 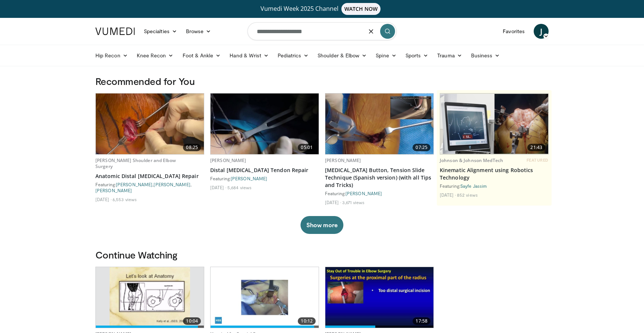 What do you see at coordinates (322, 255) in the screenshot?
I see `h3: Continue Watching` at bounding box center [322, 255].